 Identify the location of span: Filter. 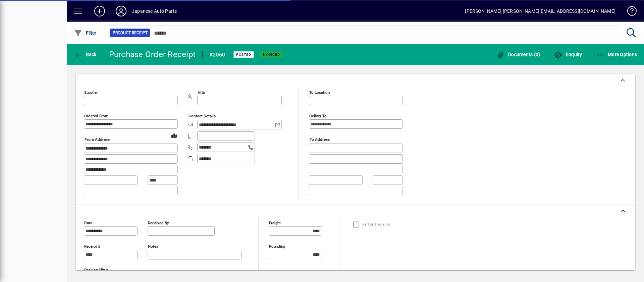
(85, 33).